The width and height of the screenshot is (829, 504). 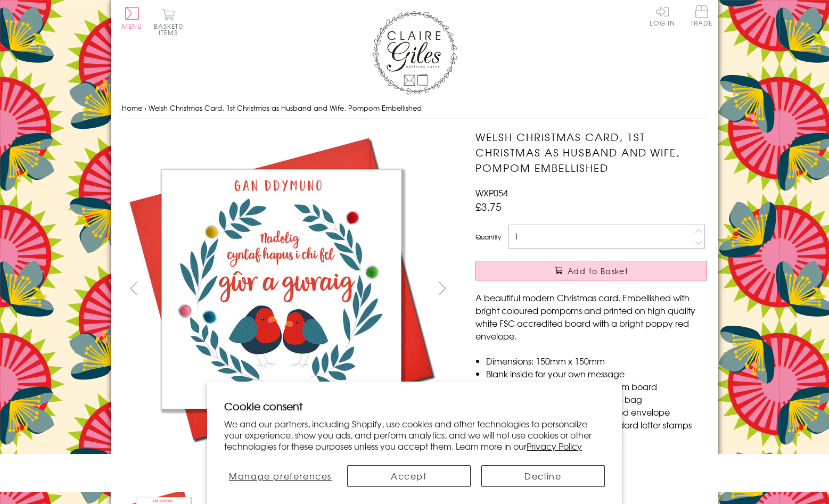 I want to click on a: Home, so click(x=132, y=107).